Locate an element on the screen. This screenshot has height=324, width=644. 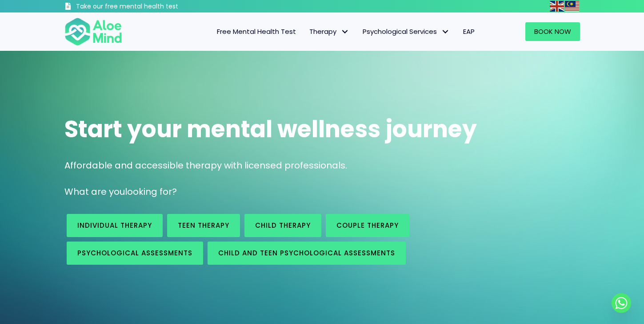
span: What are you is located at coordinates (94, 192).